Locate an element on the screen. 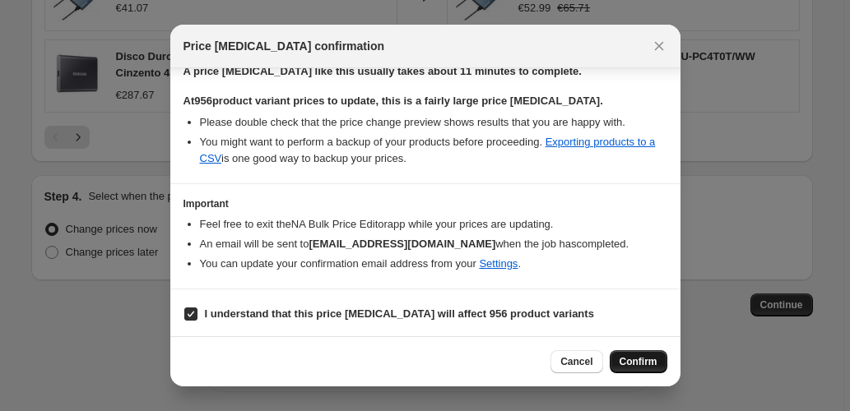 The image size is (850, 411). button: Confirm is located at coordinates (638, 362).